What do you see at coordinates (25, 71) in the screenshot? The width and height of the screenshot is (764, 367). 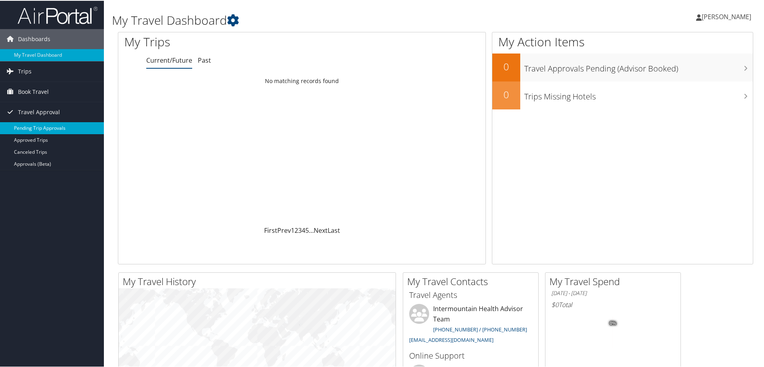 I see `span: Trips` at bounding box center [25, 71].